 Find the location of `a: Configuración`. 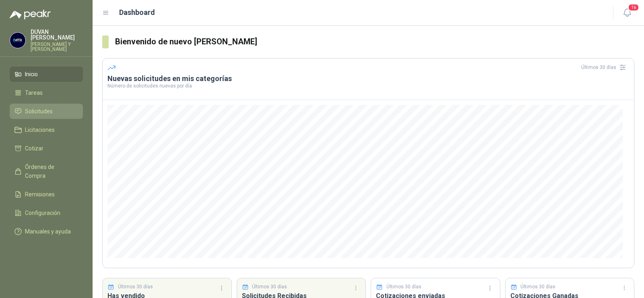

a: Configuración is located at coordinates (47, 213).